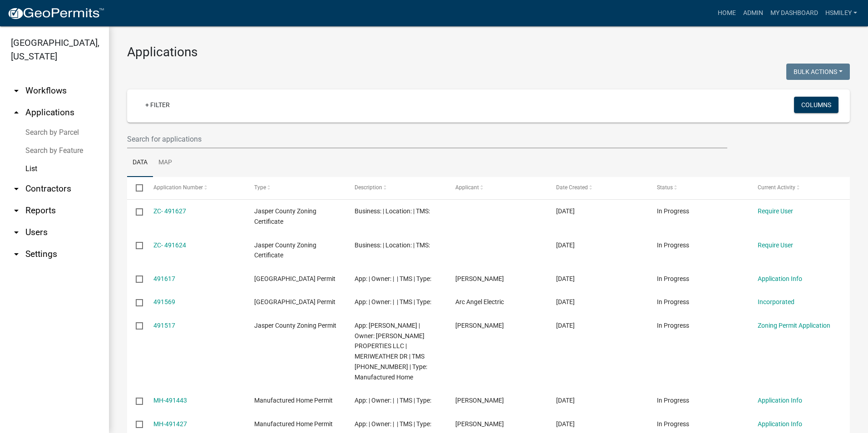  What do you see at coordinates (572, 188) in the screenshot?
I see `span: Date Created` at bounding box center [572, 188].